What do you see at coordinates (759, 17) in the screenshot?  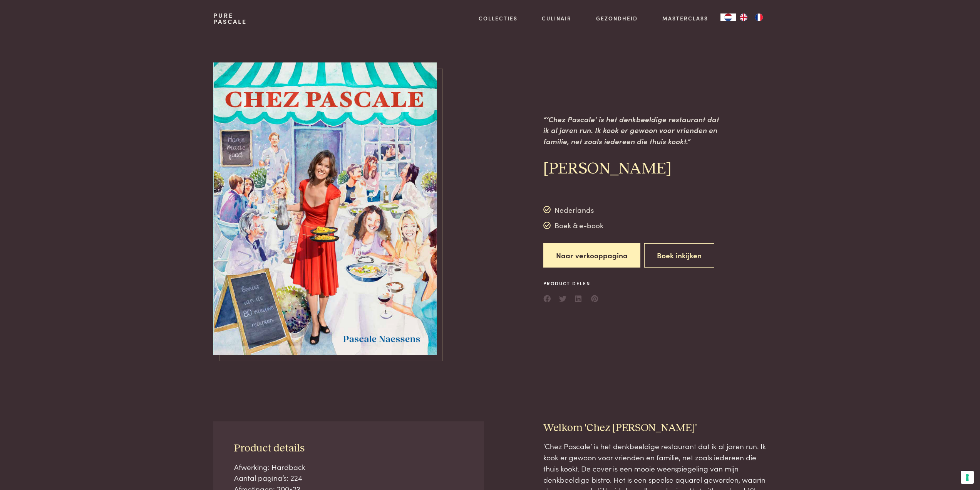 I see `a: FR` at bounding box center [759, 17].